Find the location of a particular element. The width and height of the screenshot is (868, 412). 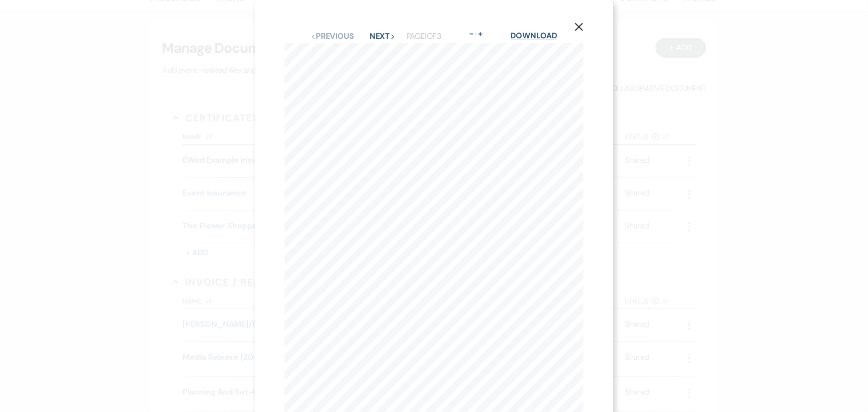

p: Page 1 of 3 is located at coordinates (423, 36).